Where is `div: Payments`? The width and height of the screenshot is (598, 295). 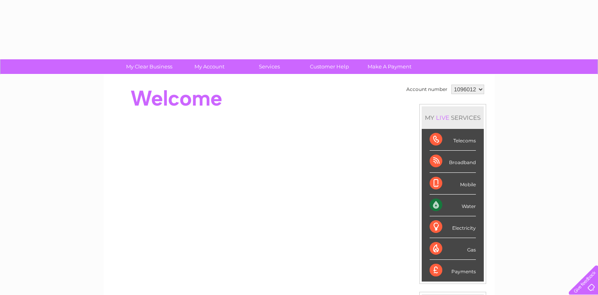
div: Payments is located at coordinates (452, 270).